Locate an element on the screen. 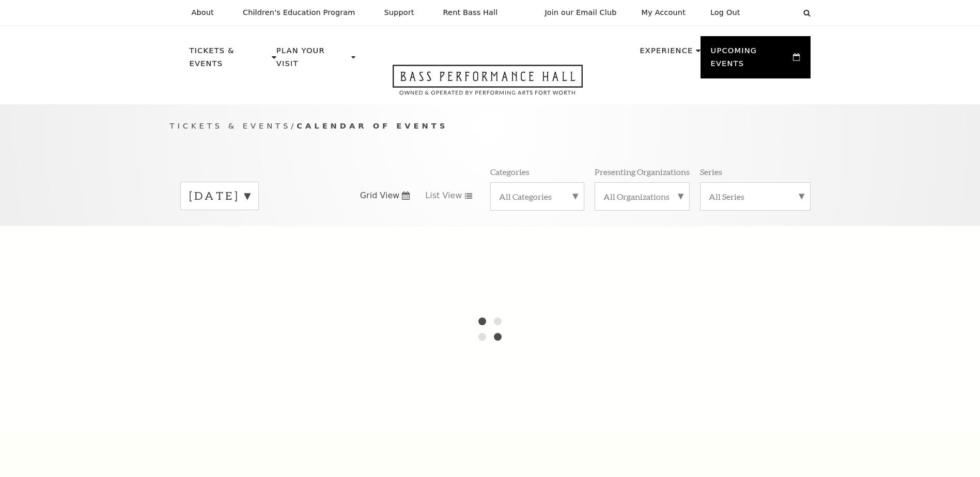  p: Support is located at coordinates (400, 12).